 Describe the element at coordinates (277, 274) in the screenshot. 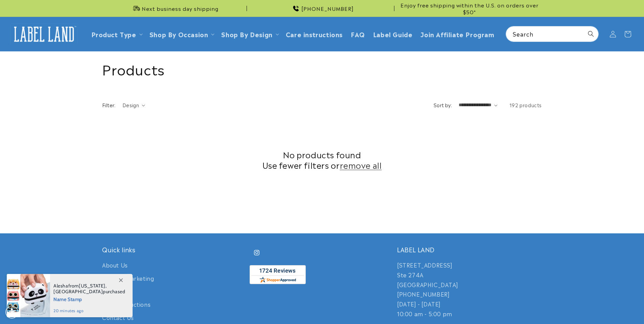

I see `img: Customer Reviews` at that location.